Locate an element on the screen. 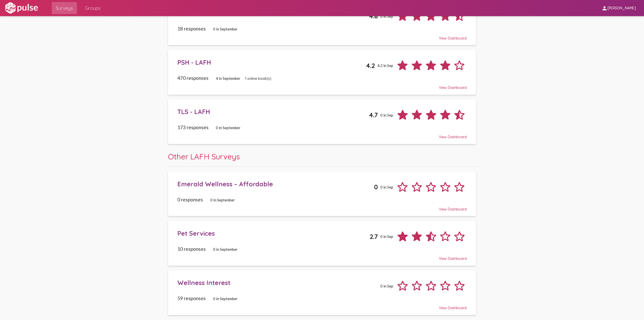 The width and height of the screenshot is (644, 320). span: Surveys is located at coordinates (64, 8).